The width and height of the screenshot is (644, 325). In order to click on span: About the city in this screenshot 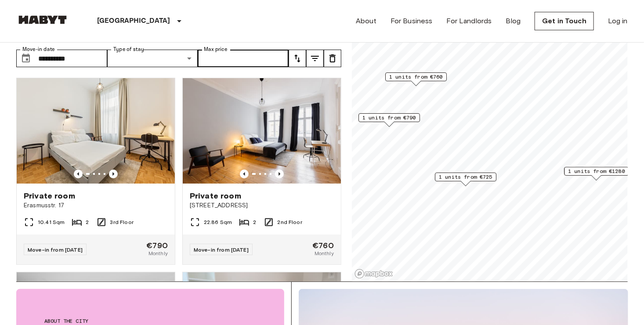, I will do `click(150, 322)`.